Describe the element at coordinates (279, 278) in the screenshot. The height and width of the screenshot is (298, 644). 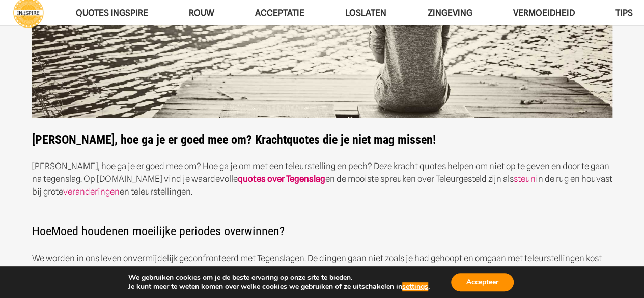
I see `p: We gebruiken cookies om je de beste ervaring op onze site te bieden.` at that location.